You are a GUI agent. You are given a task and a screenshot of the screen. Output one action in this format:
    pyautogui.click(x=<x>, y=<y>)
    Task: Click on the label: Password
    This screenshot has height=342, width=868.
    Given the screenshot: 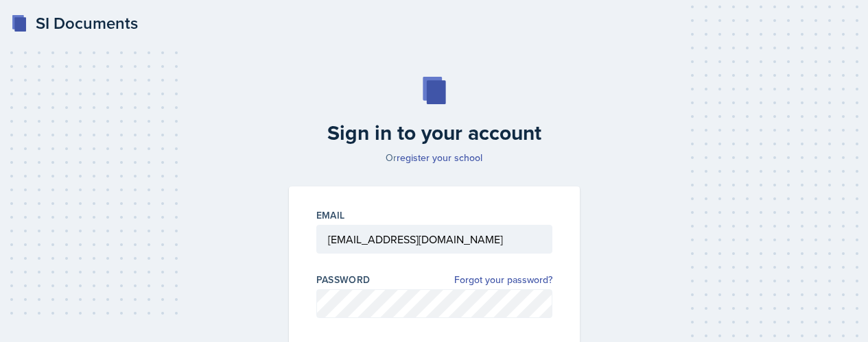 What is the action you would take?
    pyautogui.click(x=343, y=280)
    